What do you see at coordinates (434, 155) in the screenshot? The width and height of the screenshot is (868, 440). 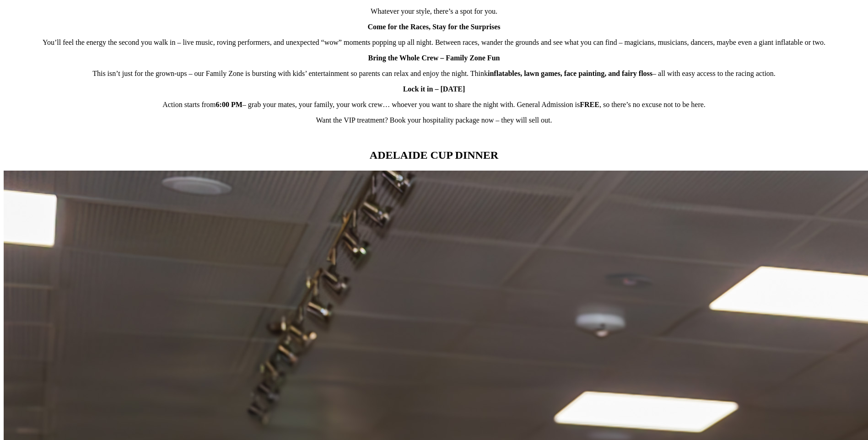 I see `h2: ADELAIDE CUP DINNER` at bounding box center [434, 155].